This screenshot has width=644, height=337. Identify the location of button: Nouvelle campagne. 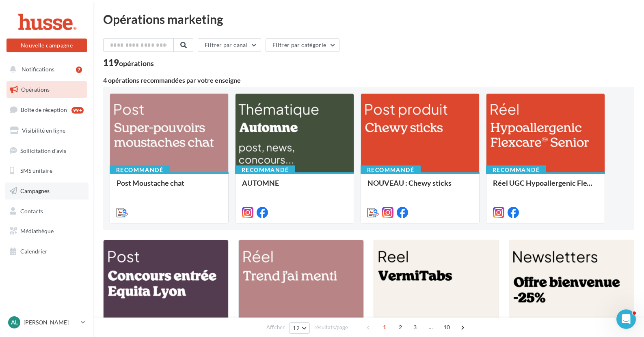
(46, 46).